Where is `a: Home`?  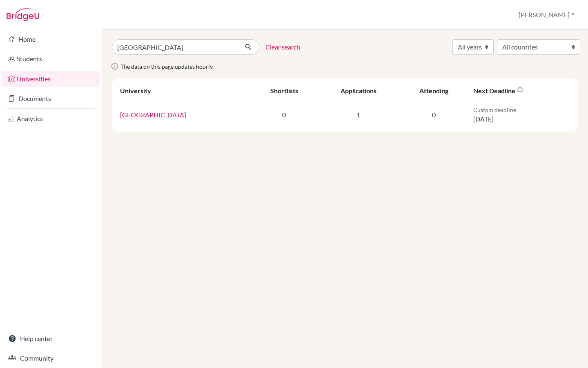 a: Home is located at coordinates (51, 39).